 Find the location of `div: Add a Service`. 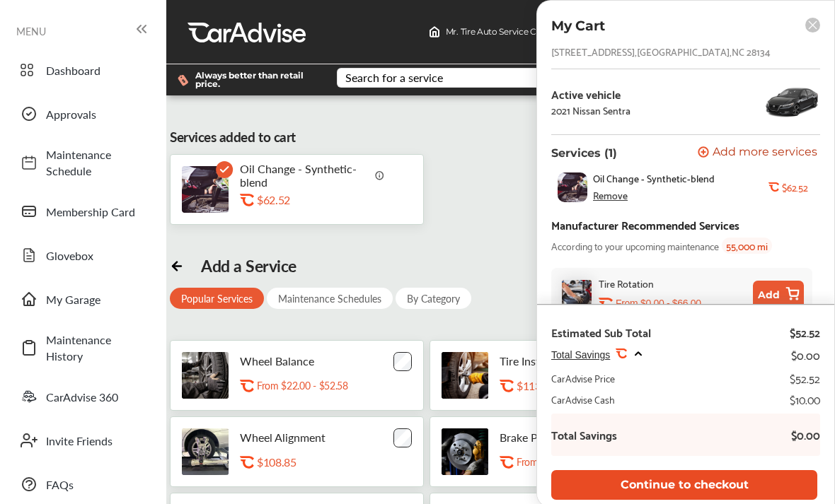

div: Add a Service is located at coordinates (248, 266).